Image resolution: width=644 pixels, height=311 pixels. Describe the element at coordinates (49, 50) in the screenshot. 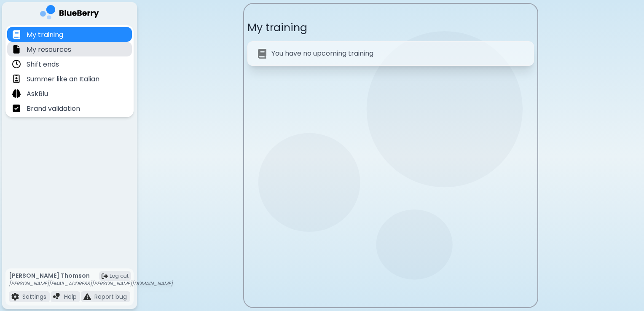

I see `p: My resources` at that location.